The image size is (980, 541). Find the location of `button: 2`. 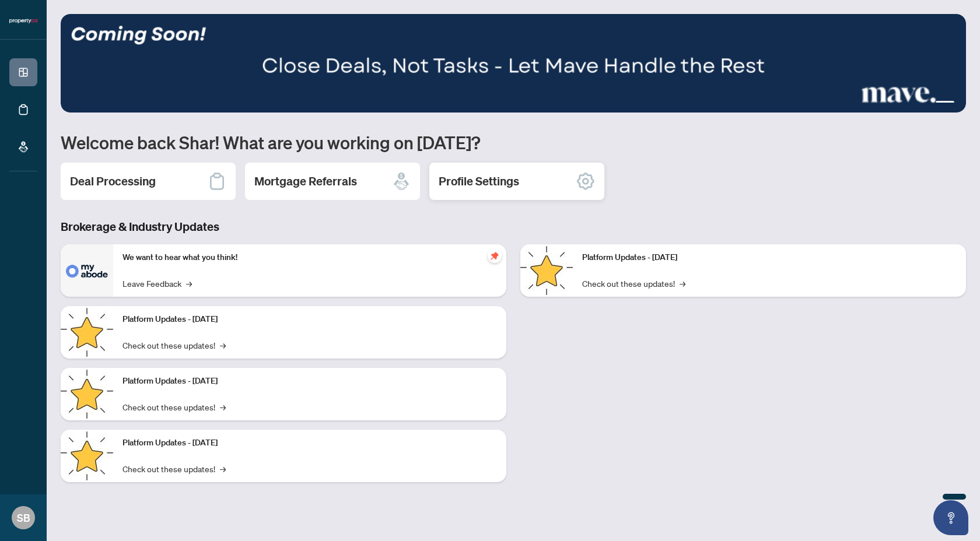

button: 2 is located at coordinates (919, 103).